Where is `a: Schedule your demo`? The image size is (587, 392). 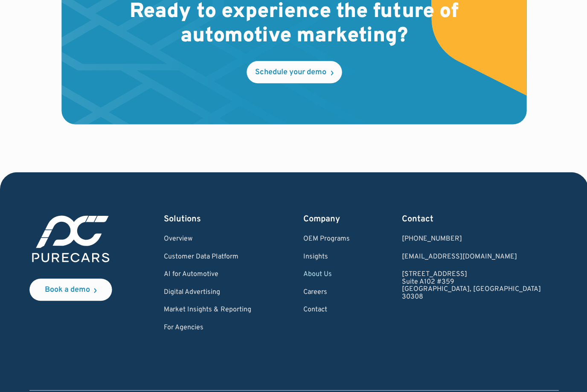 a: Schedule your demo is located at coordinates (294, 72).